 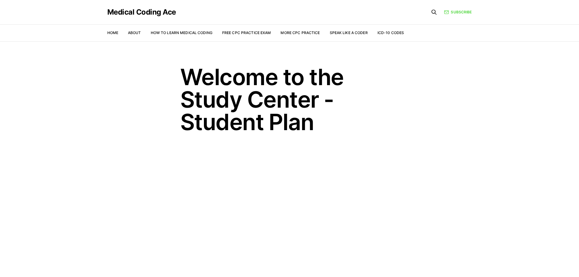 What do you see at coordinates (181, 32) in the screenshot?
I see `a: How to Learn Medical Coding` at bounding box center [181, 32].